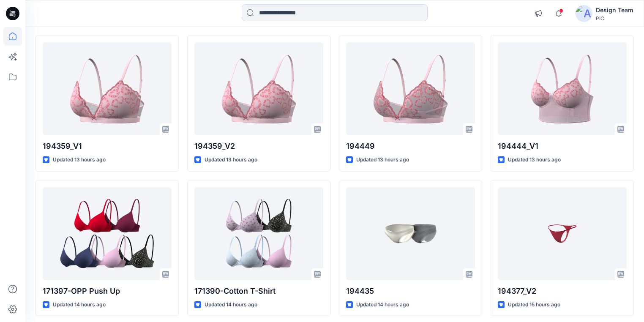 Image resolution: width=644 pixels, height=322 pixels. I want to click on p: Updated 15 hours ago, so click(535, 305).